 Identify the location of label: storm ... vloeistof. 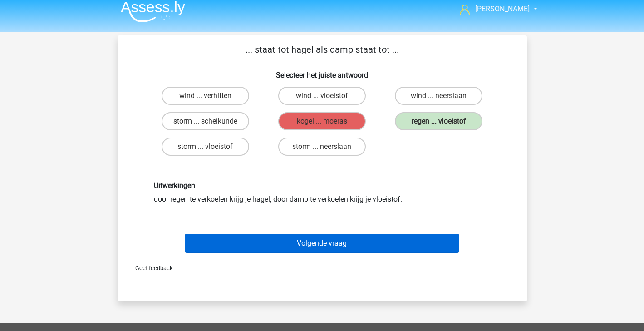
(205, 147).